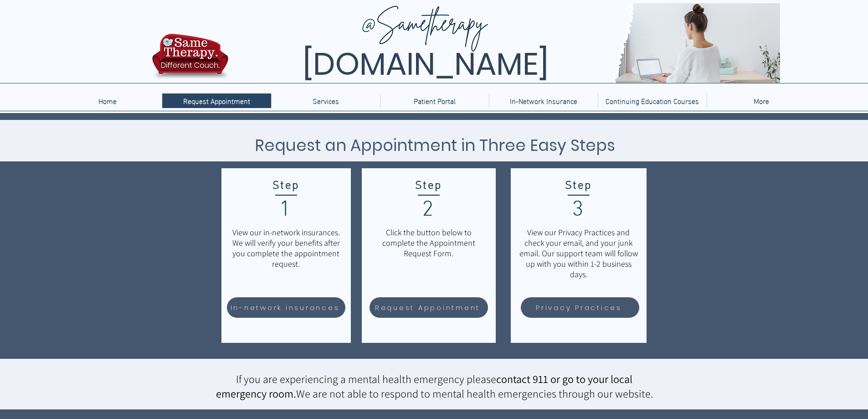  Describe the element at coordinates (428, 210) in the screenshot. I see `span: 2` at that location.